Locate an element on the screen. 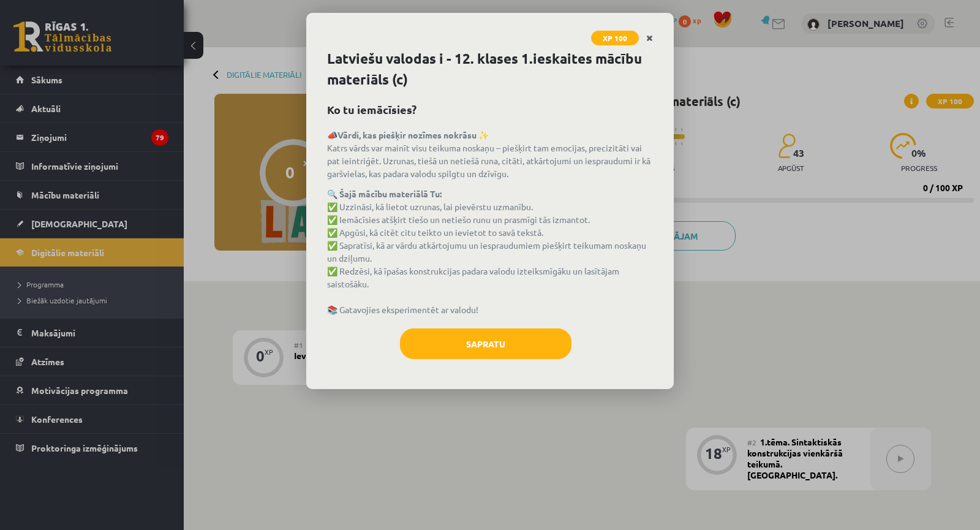 The image size is (980, 530). h2: Ko tu iemācīsies? is located at coordinates (490, 109).